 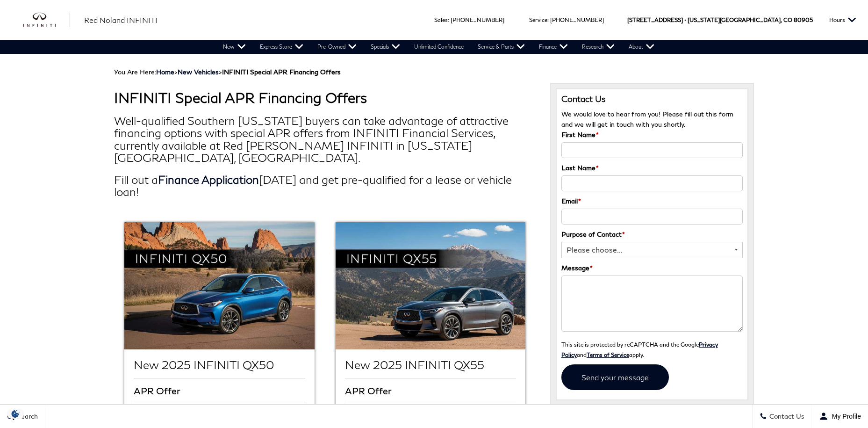 I want to click on h2: New 2025 INFINITI QX55, so click(x=431, y=365).